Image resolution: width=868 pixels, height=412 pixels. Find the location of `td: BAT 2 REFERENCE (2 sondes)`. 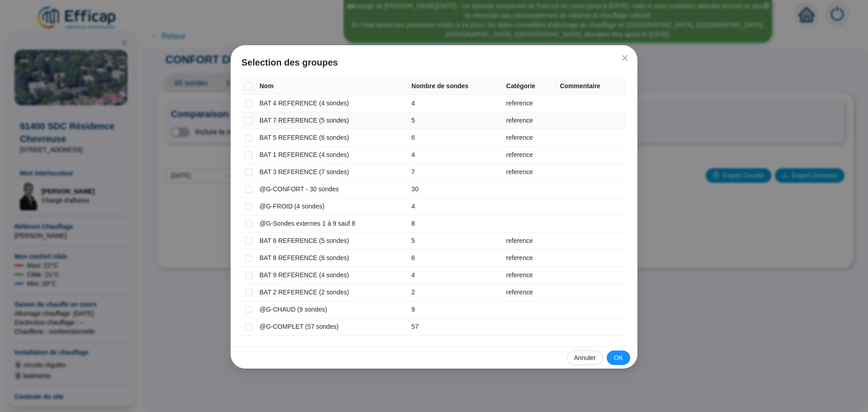

td: BAT 2 REFERENCE (2 sondes) is located at coordinates (331, 293).